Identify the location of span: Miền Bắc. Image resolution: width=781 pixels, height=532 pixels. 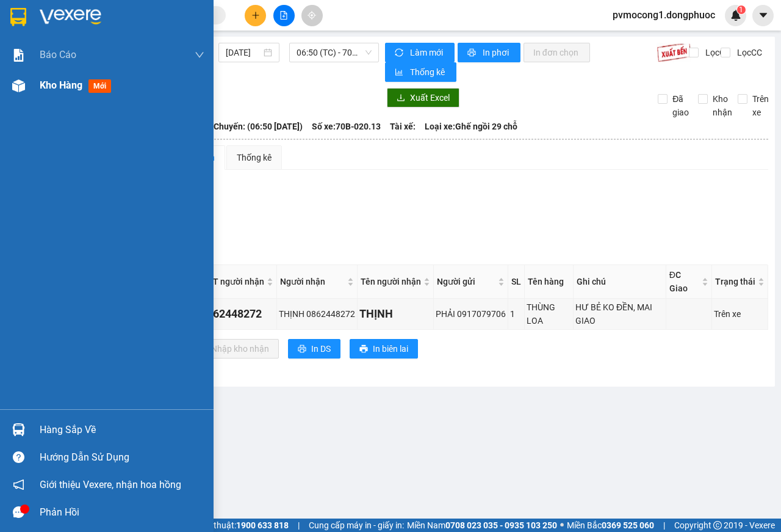
(611, 525).